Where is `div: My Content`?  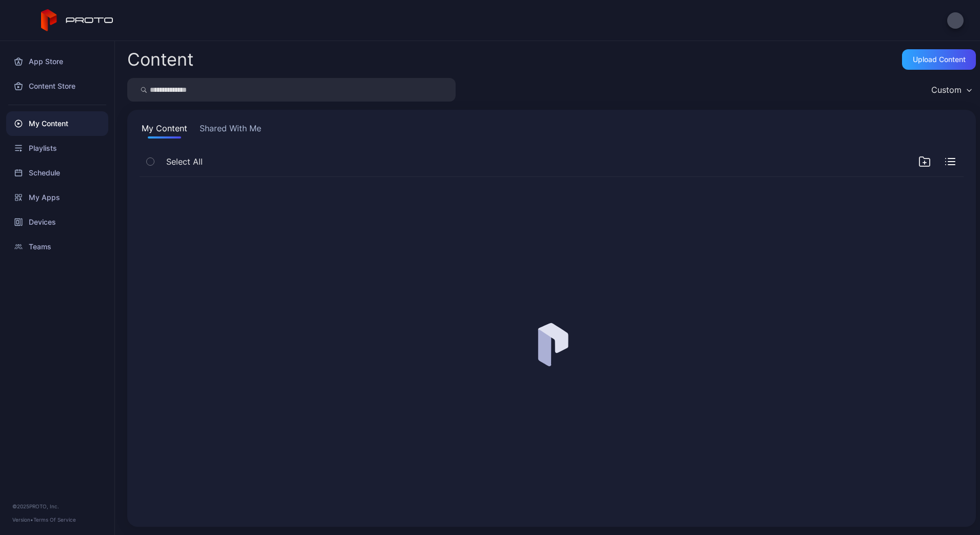 div: My Content is located at coordinates (57, 124).